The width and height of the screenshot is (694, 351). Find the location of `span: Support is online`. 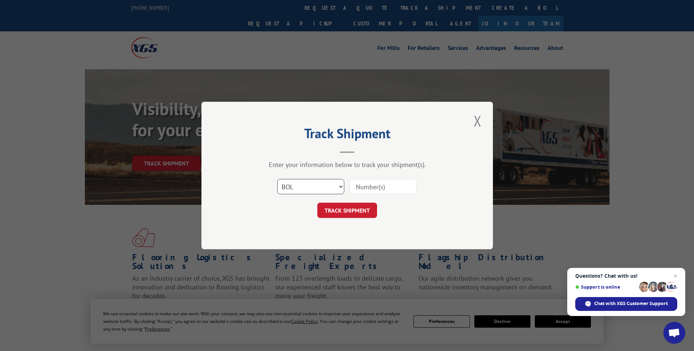

span: Support is online is located at coordinates (606, 287).